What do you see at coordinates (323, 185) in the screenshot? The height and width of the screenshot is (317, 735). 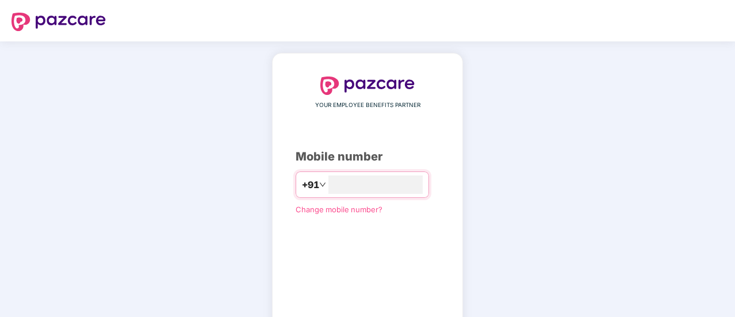 I see `span: down` at bounding box center [323, 185].